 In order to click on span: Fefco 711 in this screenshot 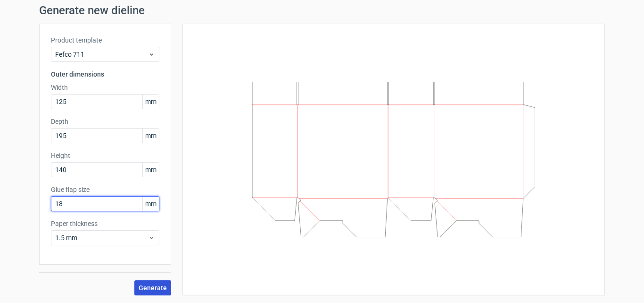, I will do `click(101, 54)`.